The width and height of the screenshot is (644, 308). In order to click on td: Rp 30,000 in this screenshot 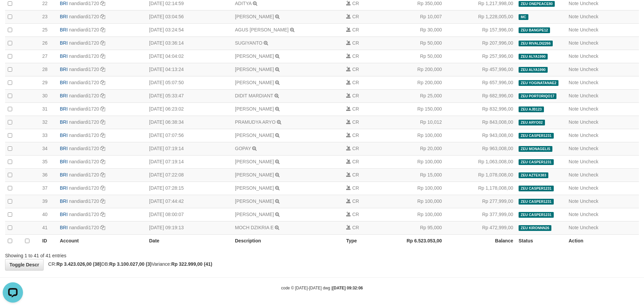, I will do `click(415, 30)`.